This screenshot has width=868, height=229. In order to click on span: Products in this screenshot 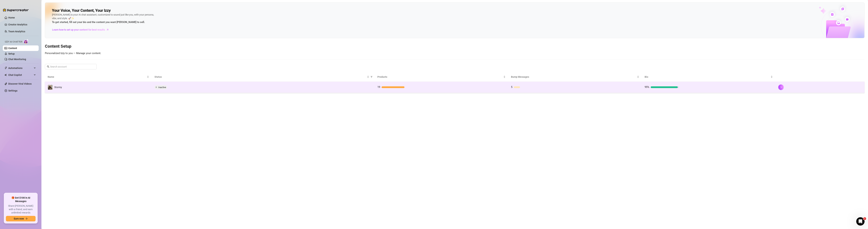, I will do `click(440, 77)`.